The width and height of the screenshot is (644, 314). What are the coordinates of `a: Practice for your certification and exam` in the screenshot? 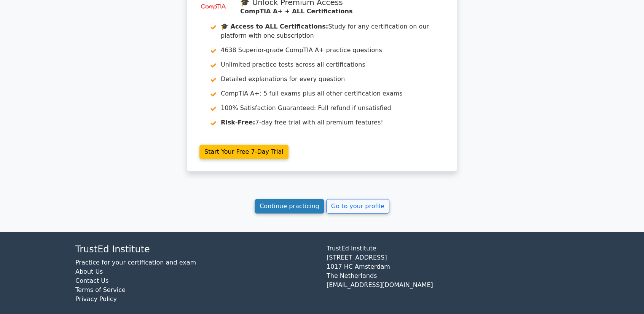 It's located at (136, 262).